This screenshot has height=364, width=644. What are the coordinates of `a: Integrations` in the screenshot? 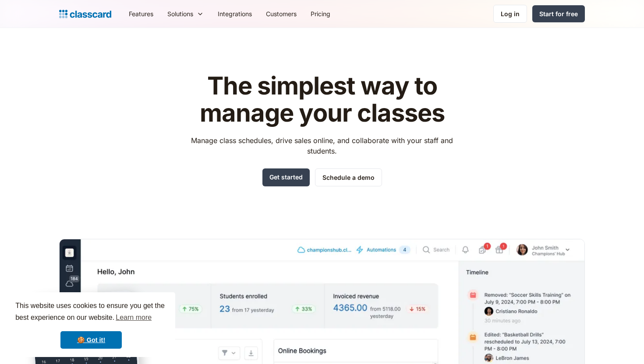 It's located at (235, 13).